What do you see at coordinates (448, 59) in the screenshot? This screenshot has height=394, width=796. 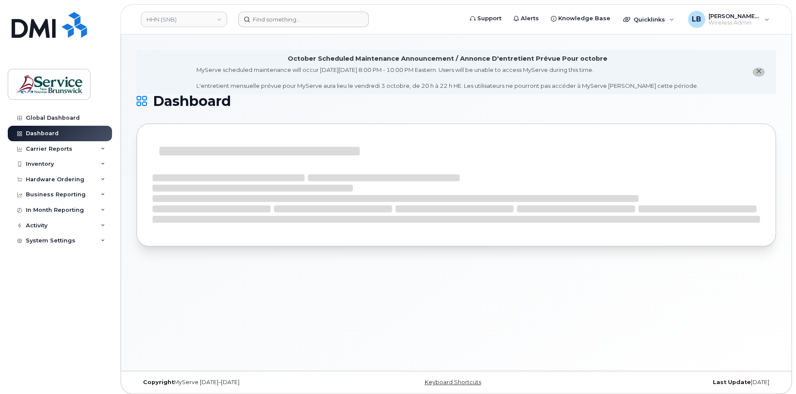 I see `div: October Scheduled Maintenance Announcement / Annonce D'entretient Prévue Pour octobre` at bounding box center [448, 59].